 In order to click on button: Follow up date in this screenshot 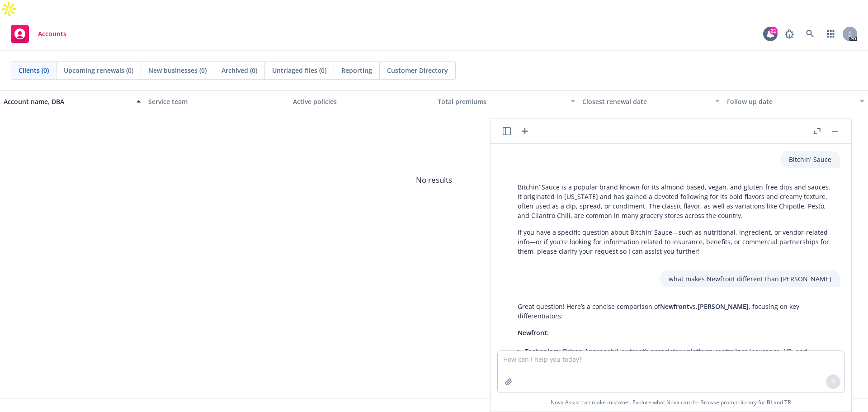, I will do `click(796, 101)`.